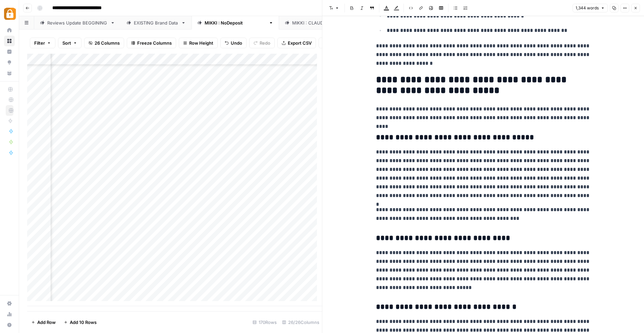 The height and width of the screenshot is (333, 644). Describe the element at coordinates (9, 14) in the screenshot. I see `button: Workspace: Adzz` at that location.